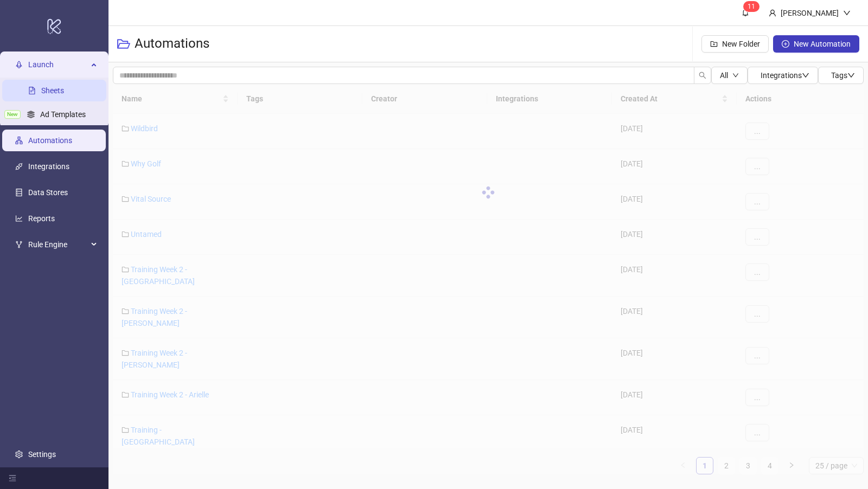 The height and width of the screenshot is (489, 868). Describe the element at coordinates (772, 13) in the screenshot. I see `span: user` at that location.